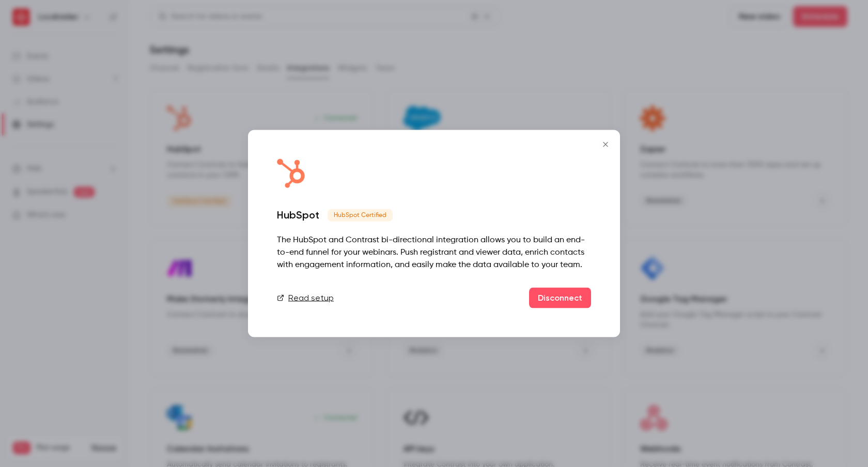  I want to click on div: The HubSpot and Contrast bi-directional integration allows you to build an end-to-end funnel for ..., so click(434, 253).